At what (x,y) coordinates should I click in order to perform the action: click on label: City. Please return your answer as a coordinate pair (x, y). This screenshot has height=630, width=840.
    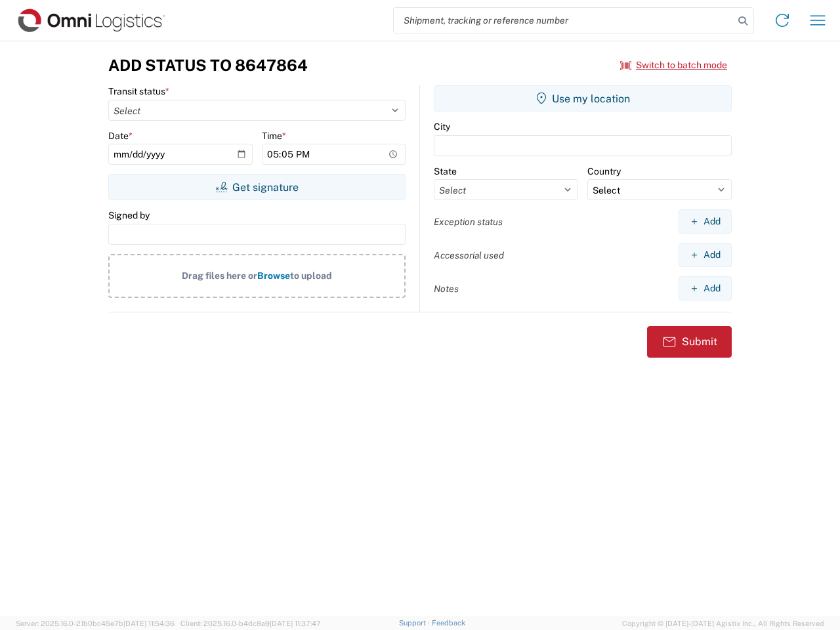
    Looking at the image, I should click on (441, 126).